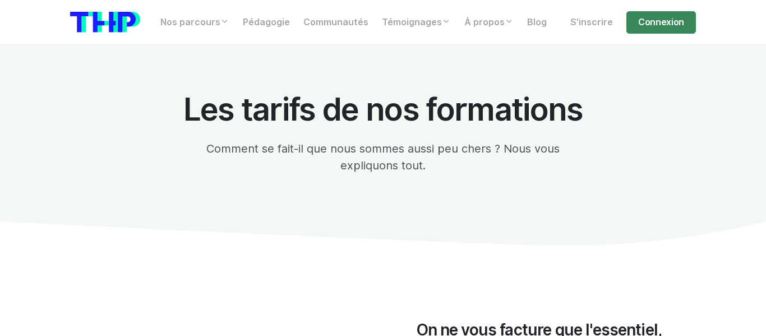  What do you see at coordinates (537, 22) in the screenshot?
I see `a: Blog` at bounding box center [537, 22].